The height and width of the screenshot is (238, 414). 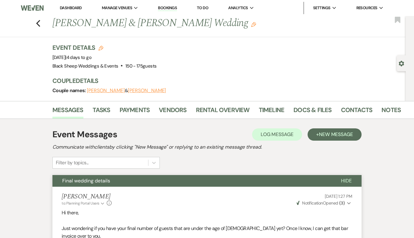 I want to click on button: NotificationOpened (3), so click(x=324, y=203).